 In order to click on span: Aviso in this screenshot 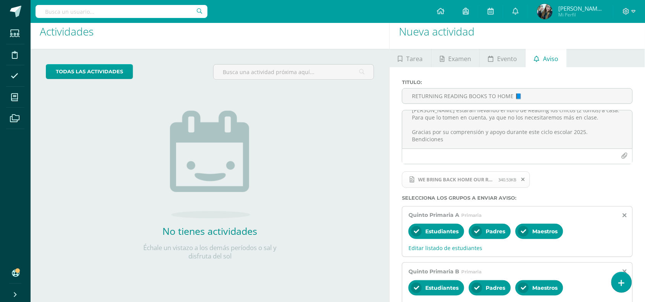, I will do `click(551, 59)`.